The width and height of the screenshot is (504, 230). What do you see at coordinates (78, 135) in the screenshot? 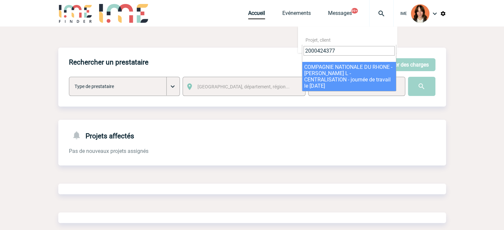
I see `img: notifications-24-px-g.png` at bounding box center [78, 135].